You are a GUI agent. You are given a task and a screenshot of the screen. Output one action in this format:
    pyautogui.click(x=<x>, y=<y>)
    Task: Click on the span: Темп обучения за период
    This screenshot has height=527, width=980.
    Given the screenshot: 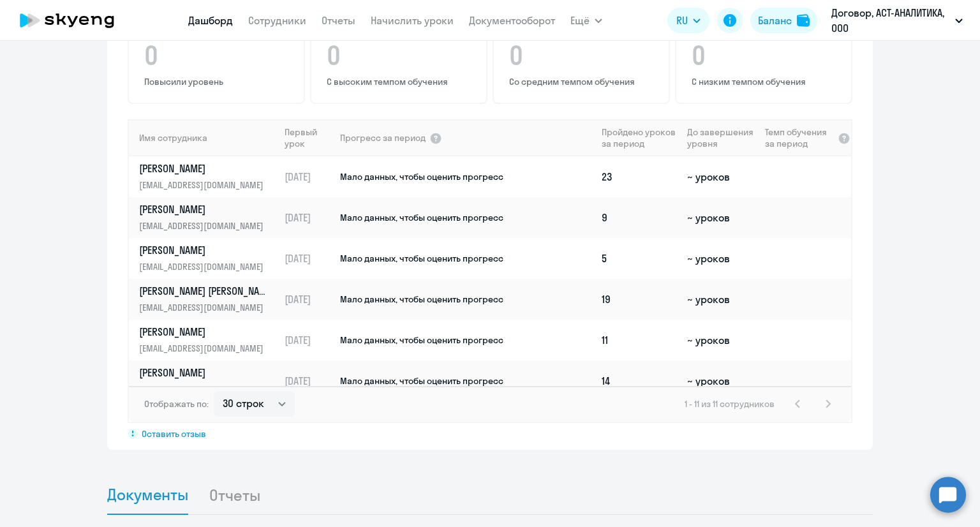 What is the action you would take?
    pyautogui.click(x=799, y=138)
    